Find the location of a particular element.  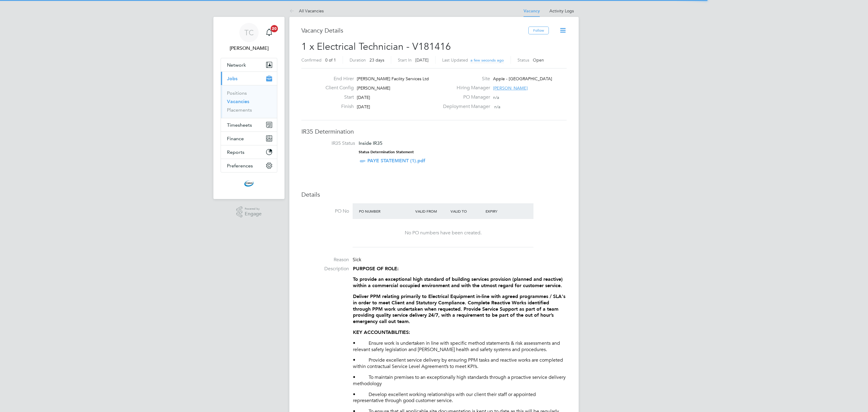

span: Preferences is located at coordinates (240, 166).